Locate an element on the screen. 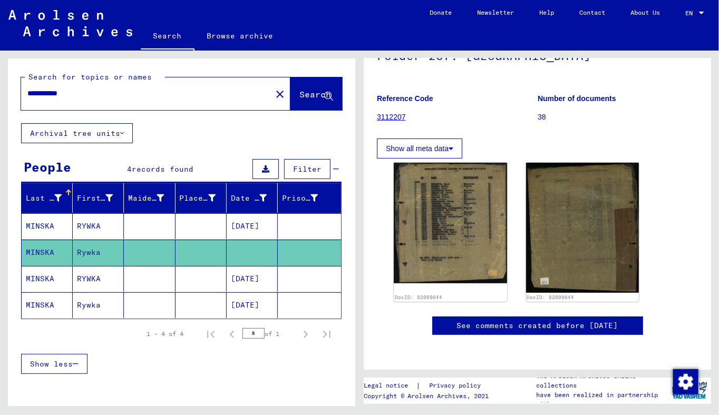  button: Archival tree units is located at coordinates (77, 133).